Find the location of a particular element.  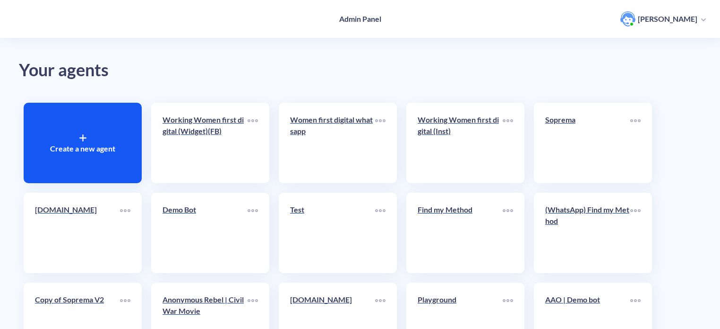

a: Working Women first digital (Inst) is located at coordinates (460, 143).